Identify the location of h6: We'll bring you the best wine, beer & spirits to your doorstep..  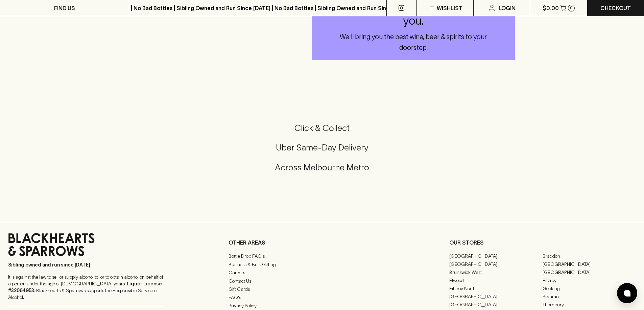
(413, 42).